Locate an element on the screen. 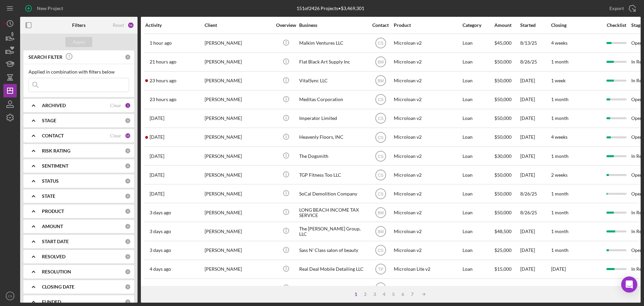 The image size is (644, 306). div: Category is located at coordinates (478, 25).